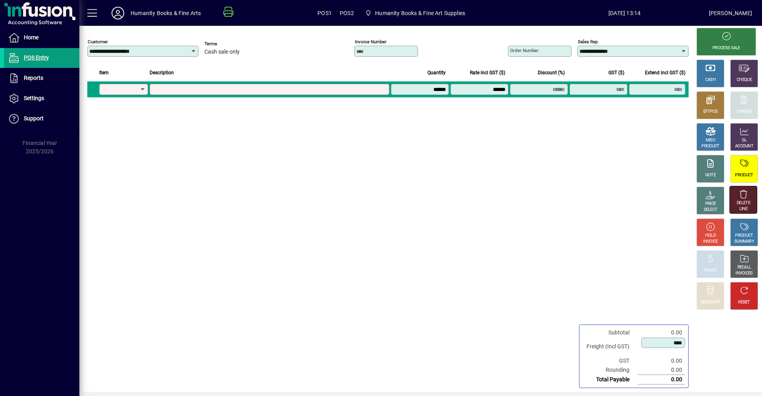 The height and width of the screenshot is (396, 762). Describe the element at coordinates (743, 203) in the screenshot. I see `div: DELETE` at that location.